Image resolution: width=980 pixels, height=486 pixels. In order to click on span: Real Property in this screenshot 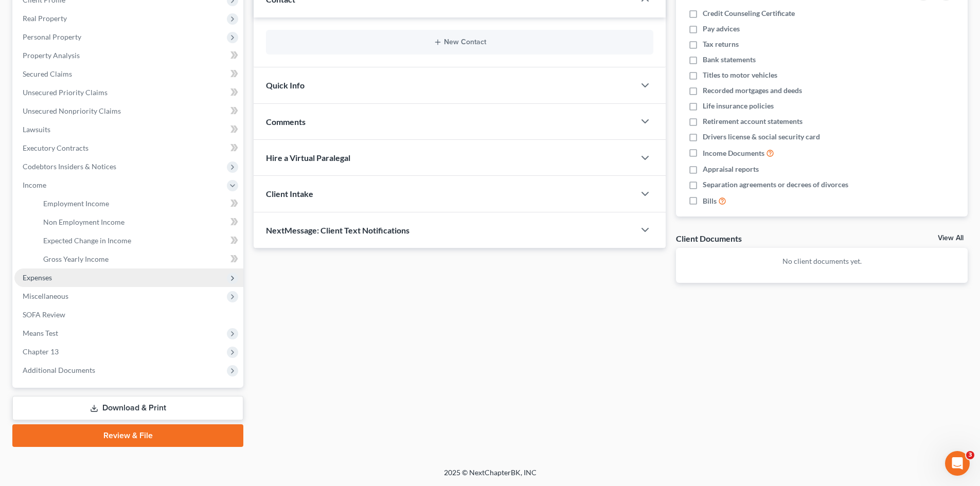, I will do `click(45, 18)`.